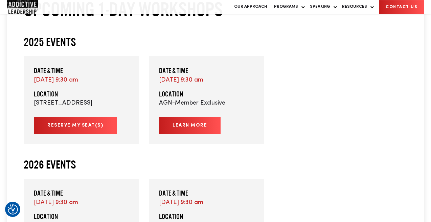 The width and height of the screenshot is (431, 222). Describe the element at coordinates (13, 210) in the screenshot. I see `button: Consent Preferences` at that location.